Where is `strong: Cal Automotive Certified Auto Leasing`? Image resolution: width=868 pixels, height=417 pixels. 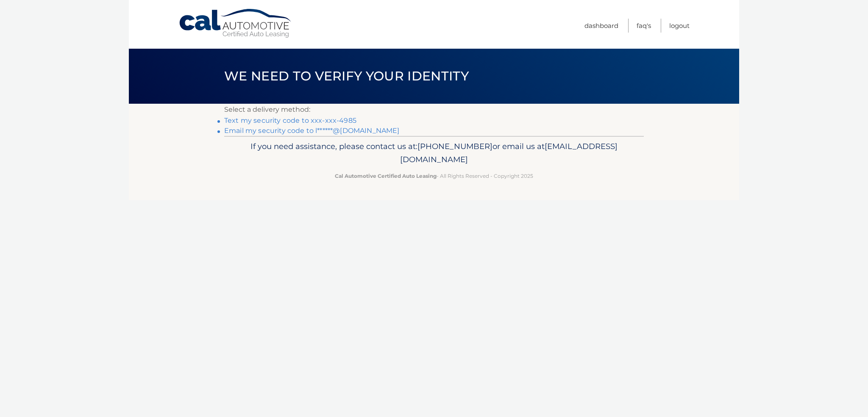 strong: Cal Automotive Certified Auto Leasing is located at coordinates (386, 176).